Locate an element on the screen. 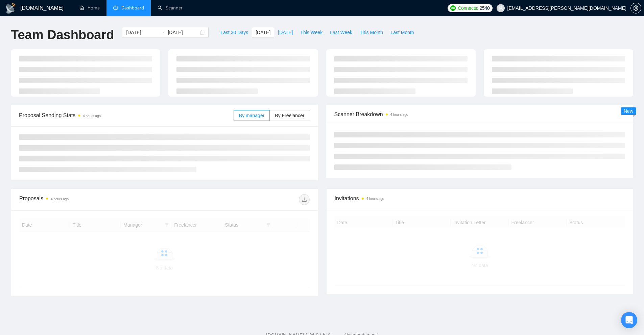 The image size is (644, 335). button: This Month is located at coordinates (371, 32).